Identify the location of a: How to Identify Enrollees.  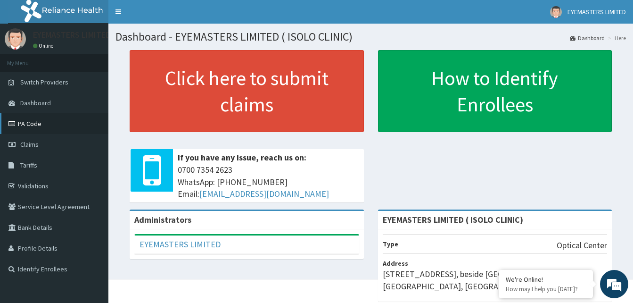
(495, 91).